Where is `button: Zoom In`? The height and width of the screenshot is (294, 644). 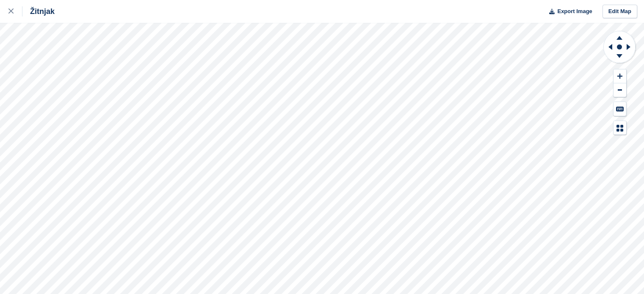
button: Zoom In is located at coordinates (620, 76).